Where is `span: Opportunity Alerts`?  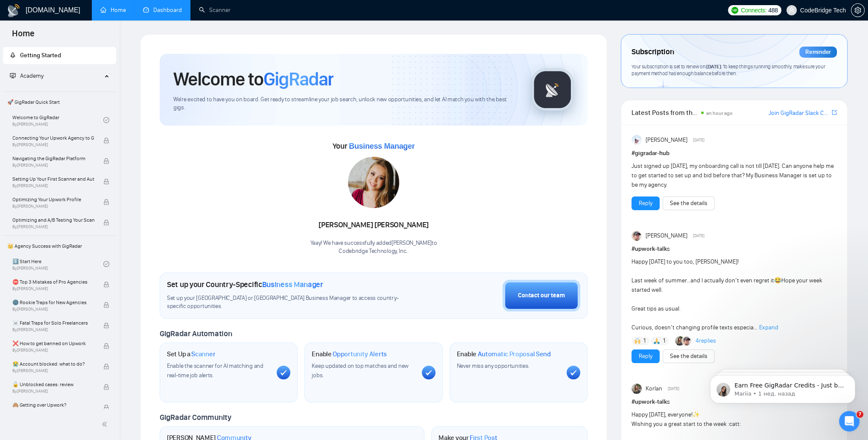 span: Opportunity Alerts is located at coordinates (360, 354).